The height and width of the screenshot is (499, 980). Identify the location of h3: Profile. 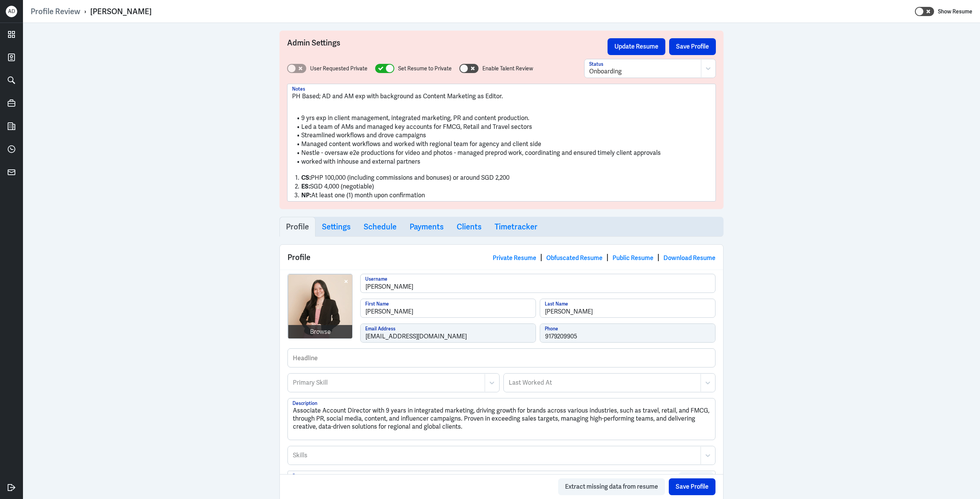
(297, 227).